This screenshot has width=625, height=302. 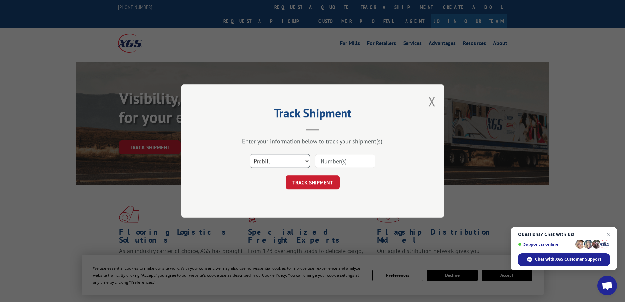 What do you see at coordinates (313, 141) in the screenshot?
I see `div: Enter your information below to track your shipment(s).` at bounding box center [313, 141].